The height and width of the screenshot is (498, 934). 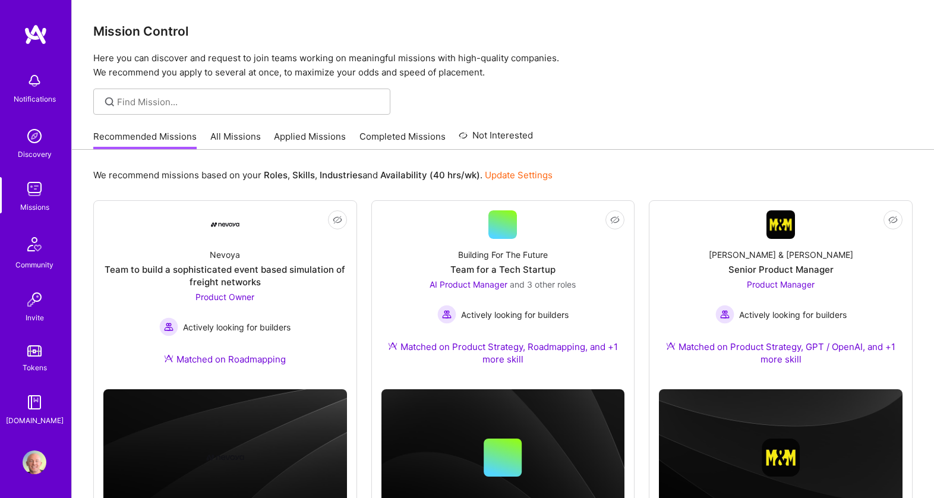 What do you see at coordinates (503, 254) in the screenshot?
I see `div: Building For The Future` at bounding box center [503, 254].